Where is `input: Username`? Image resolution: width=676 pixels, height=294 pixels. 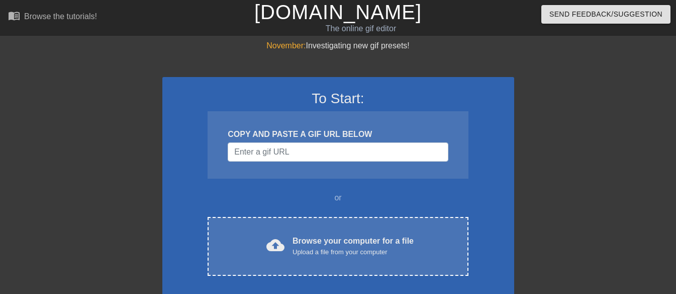
input: Username is located at coordinates (338, 152).